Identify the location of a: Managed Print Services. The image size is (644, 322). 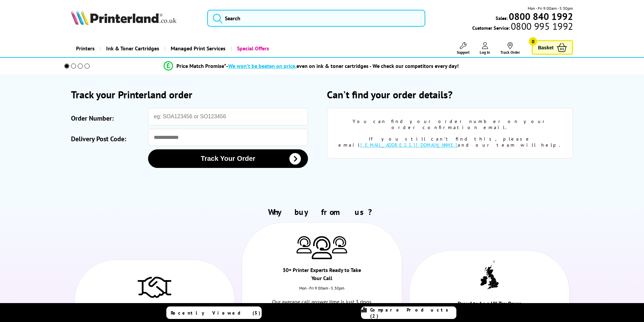
(197, 48).